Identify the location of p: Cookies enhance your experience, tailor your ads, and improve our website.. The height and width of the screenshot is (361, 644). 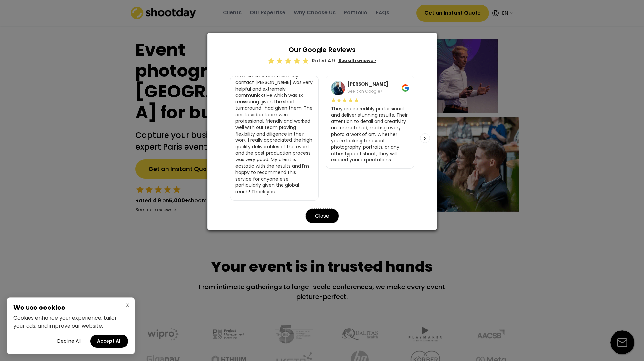
(71, 322).